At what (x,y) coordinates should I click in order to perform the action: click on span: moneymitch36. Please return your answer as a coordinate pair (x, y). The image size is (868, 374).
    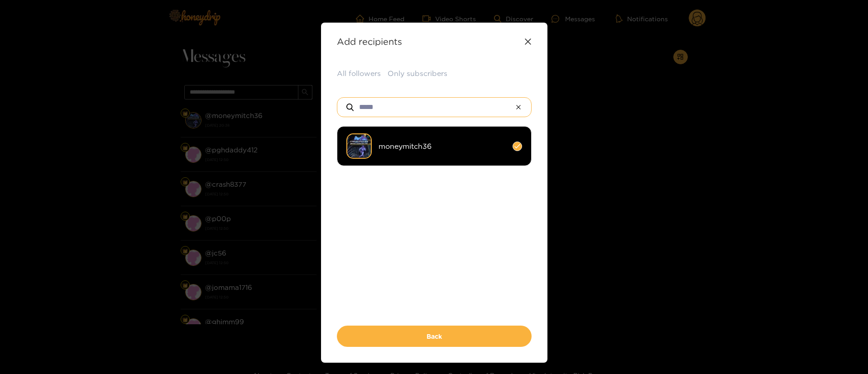
    Looking at the image, I should click on (442, 146).